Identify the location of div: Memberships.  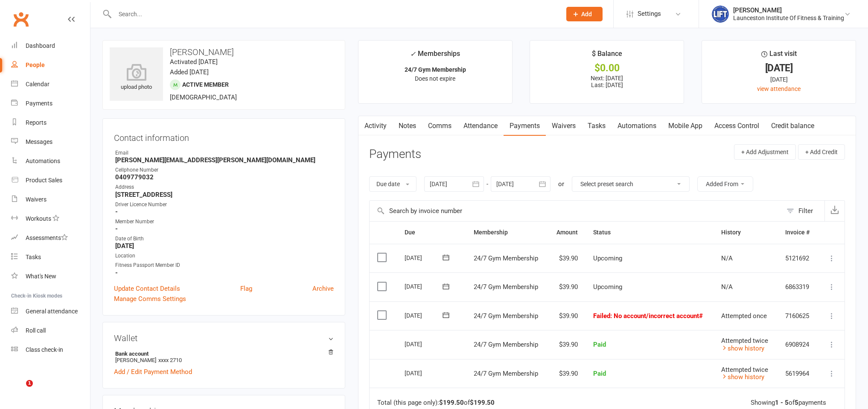
(435, 56).